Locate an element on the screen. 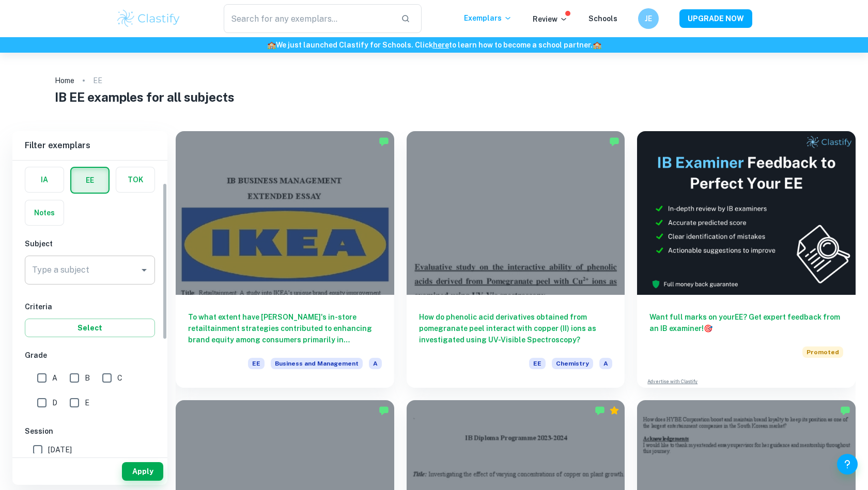 The image size is (868, 490). h6: Session is located at coordinates (90, 431).